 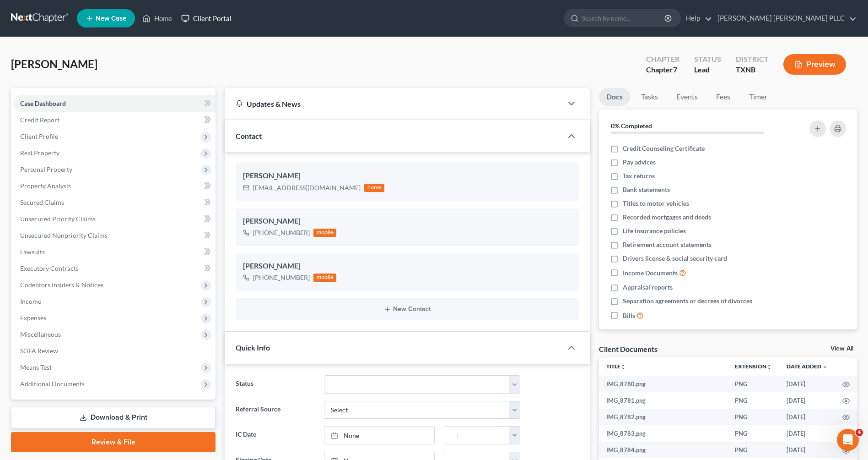 What do you see at coordinates (639, 162) in the screenshot?
I see `span: Pay advices` at bounding box center [639, 162].